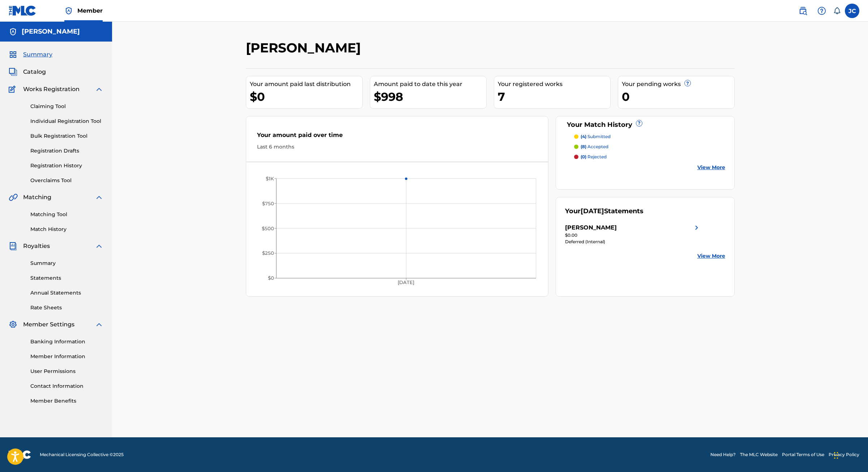 This screenshot has width=868, height=472. What do you see at coordinates (397, 146) in the screenshot?
I see `div: Last 6 months` at bounding box center [397, 146].